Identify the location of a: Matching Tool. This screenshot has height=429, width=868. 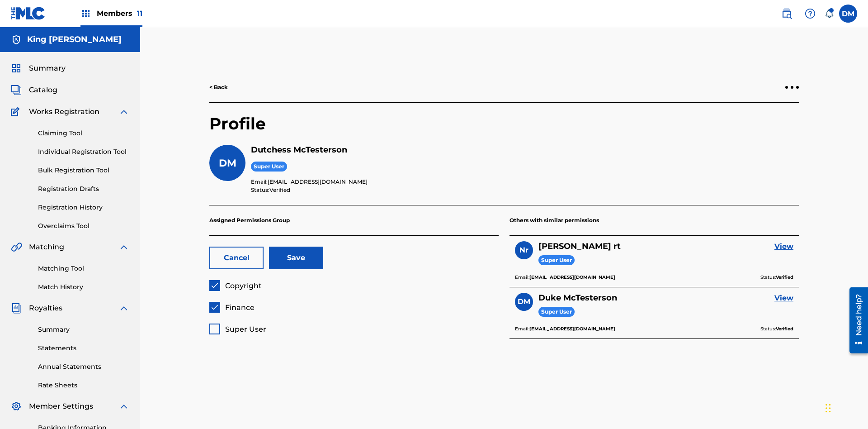
(84, 268).